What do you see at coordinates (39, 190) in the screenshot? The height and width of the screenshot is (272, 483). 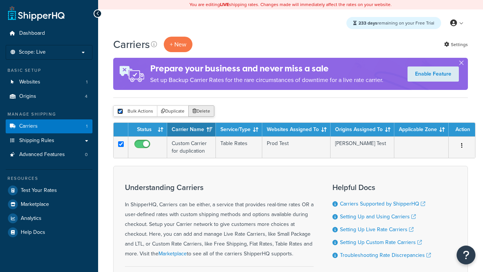 I see `span: Test Your Rates` at bounding box center [39, 190].